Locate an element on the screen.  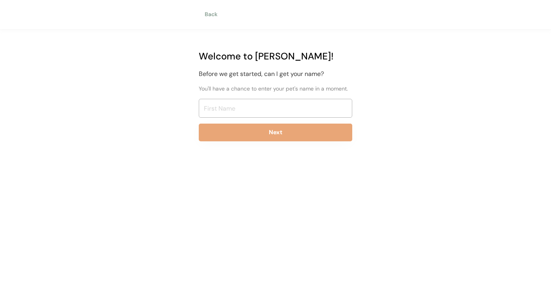
button: Next is located at coordinates (276, 132).